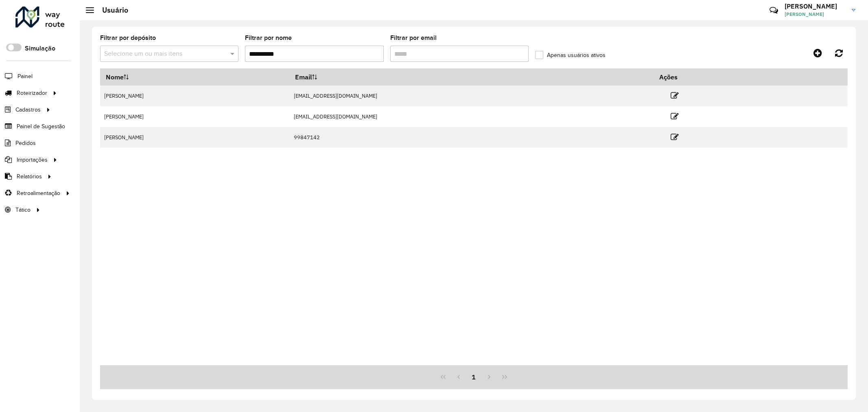 The width and height of the screenshot is (868, 412). Describe the element at coordinates (28, 110) in the screenshot. I see `span: Cadastros` at that location.